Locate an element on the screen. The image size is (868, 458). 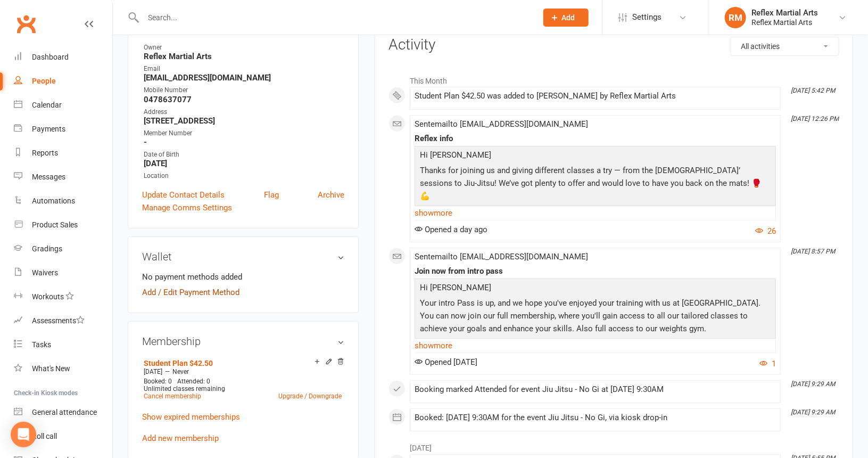
div: Join now from intro pass is located at coordinates (595, 271).